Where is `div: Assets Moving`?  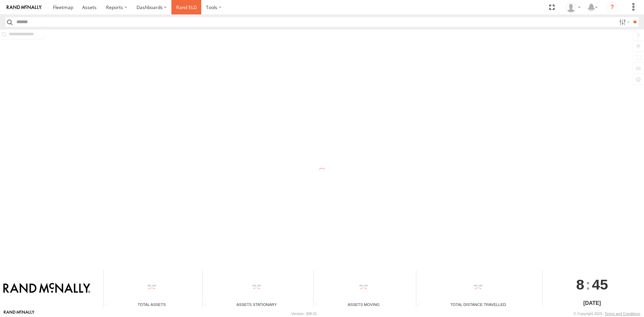 div: Assets Moving is located at coordinates (364, 305).